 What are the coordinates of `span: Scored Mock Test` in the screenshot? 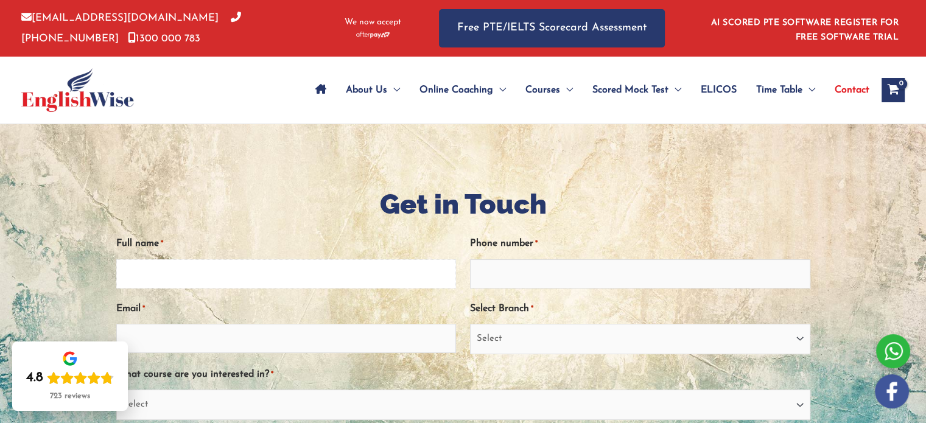 It's located at (630, 90).